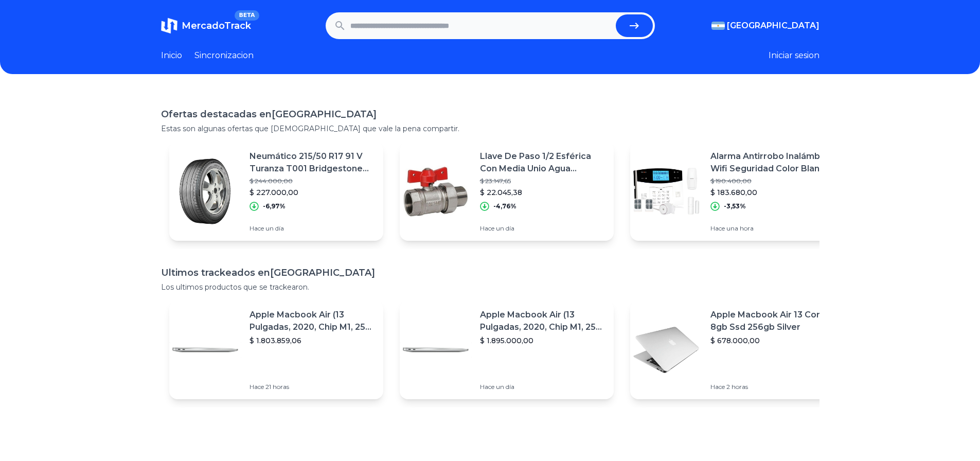 The height and width of the screenshot is (461, 980). I want to click on img: MercadoTrack, so click(169, 26).